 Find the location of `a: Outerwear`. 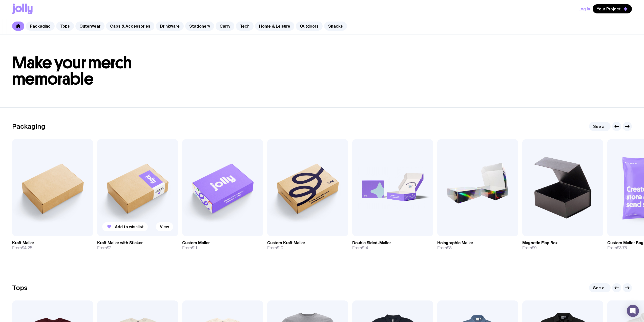

a: Outerwear is located at coordinates (90, 26).